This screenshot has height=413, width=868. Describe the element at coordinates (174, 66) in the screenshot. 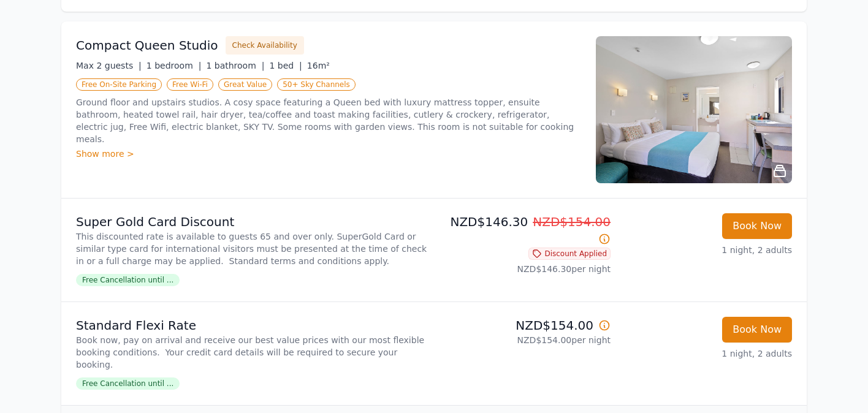

I see `span: 1 bedroom |` at that location.